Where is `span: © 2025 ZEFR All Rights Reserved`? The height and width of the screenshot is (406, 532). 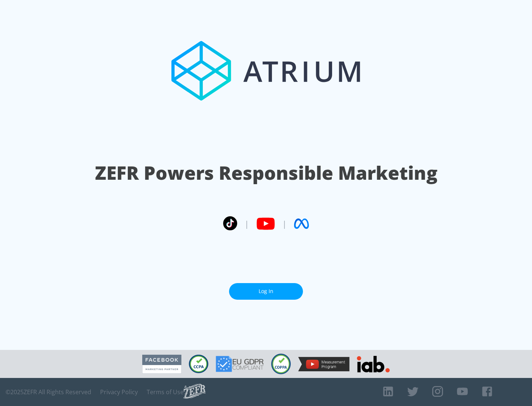 span: © 2025 ZEFR All Rights Reserved is located at coordinates (48, 392).